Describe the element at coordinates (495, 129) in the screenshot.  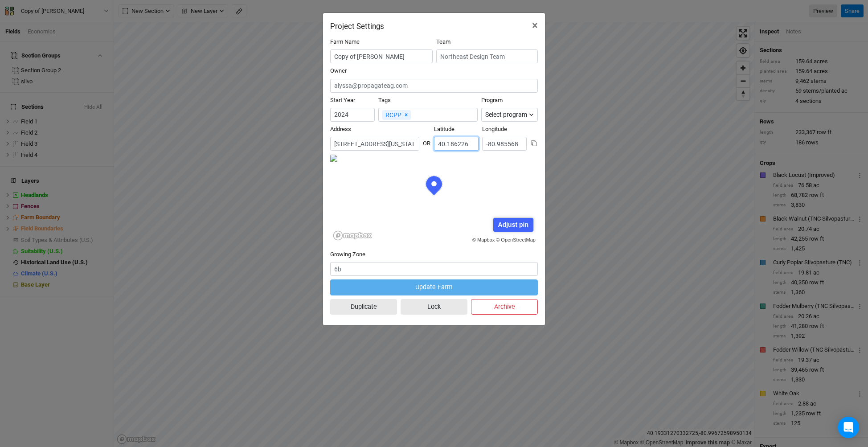
I see `label: Longitude` at that location.